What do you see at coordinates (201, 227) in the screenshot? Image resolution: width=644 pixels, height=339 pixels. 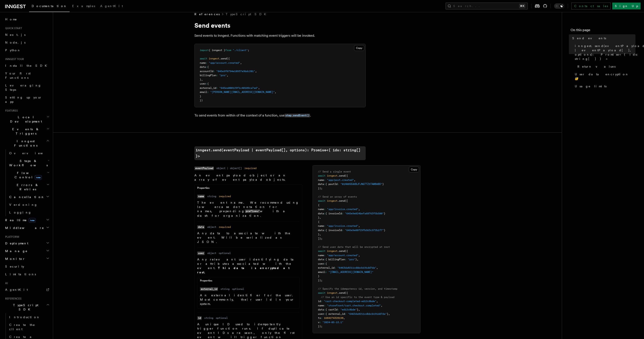 I see `code: data` at bounding box center [201, 227].